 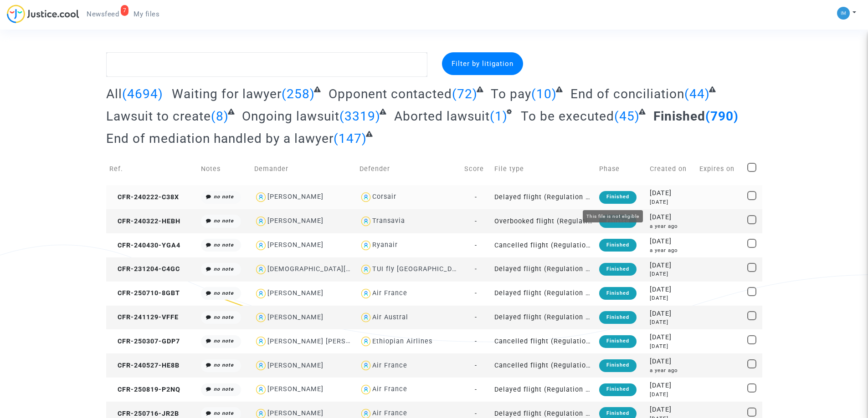 What do you see at coordinates (144, 413) in the screenshot?
I see `span: CFR-250716-JR2B` at bounding box center [144, 413].